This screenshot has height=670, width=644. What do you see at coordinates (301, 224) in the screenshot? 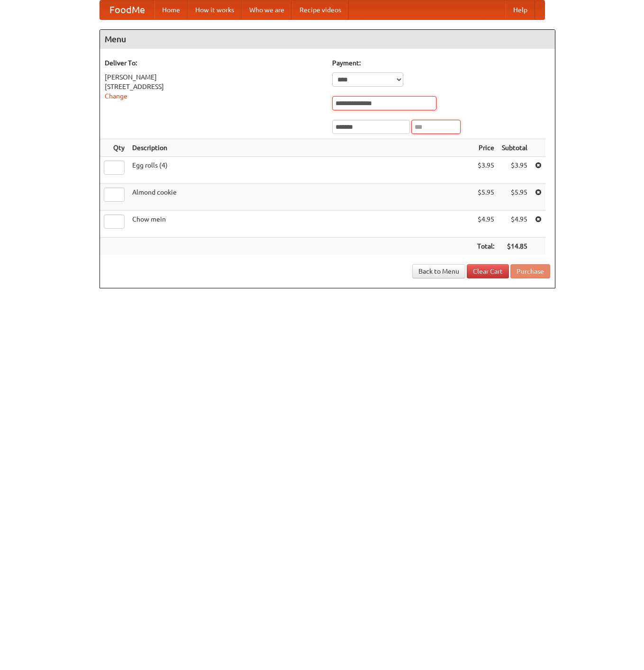
I see `td: Chow mein` at bounding box center [301, 224].